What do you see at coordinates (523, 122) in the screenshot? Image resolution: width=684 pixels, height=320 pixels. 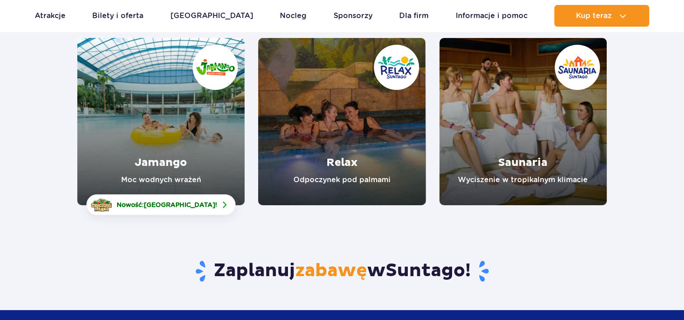 I see `a: Saunaria` at bounding box center [523, 122].